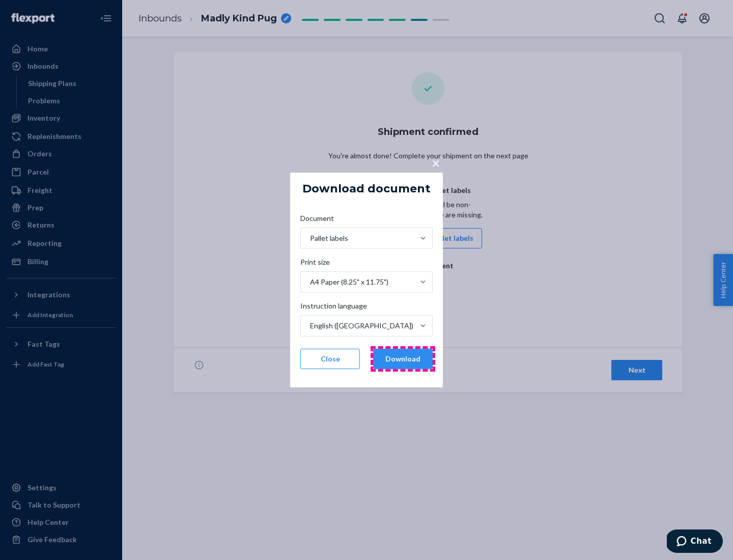 Image resolution: width=733 pixels, height=560 pixels. Describe the element at coordinates (34, 12) in the screenshot. I see `span: Chat` at that location.